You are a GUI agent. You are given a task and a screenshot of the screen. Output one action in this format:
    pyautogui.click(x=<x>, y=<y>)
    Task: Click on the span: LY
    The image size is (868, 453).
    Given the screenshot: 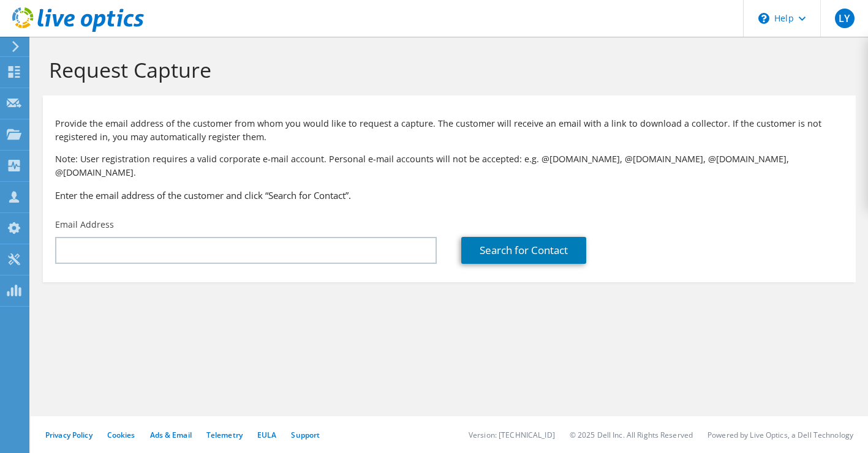 What is the action you would take?
    pyautogui.click(x=845, y=19)
    